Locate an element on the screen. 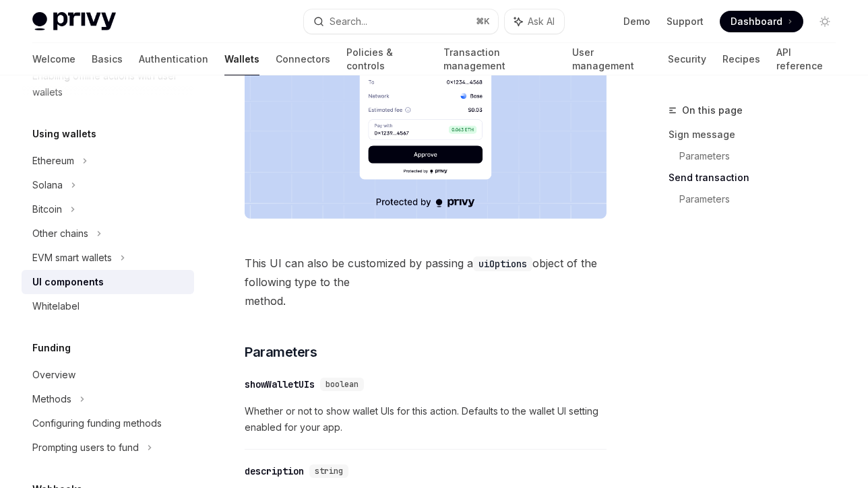 The width and height of the screenshot is (868, 488). button: Search...⌘K is located at coordinates (401, 22).